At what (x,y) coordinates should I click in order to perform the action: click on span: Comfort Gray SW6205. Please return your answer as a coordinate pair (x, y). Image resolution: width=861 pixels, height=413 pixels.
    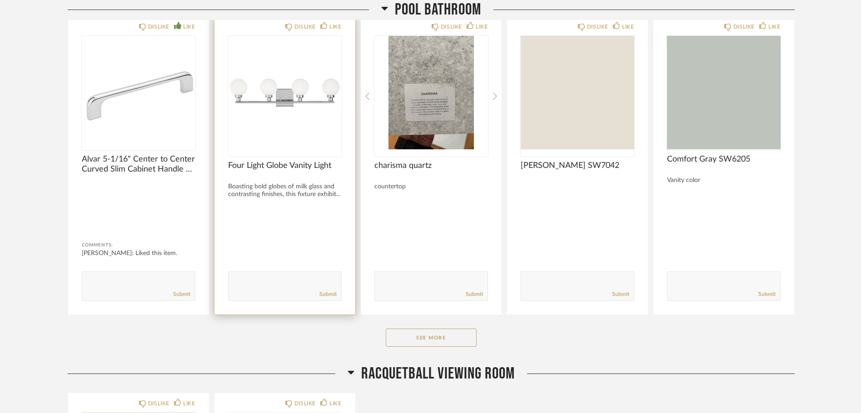
    Looking at the image, I should click on (724, 159).